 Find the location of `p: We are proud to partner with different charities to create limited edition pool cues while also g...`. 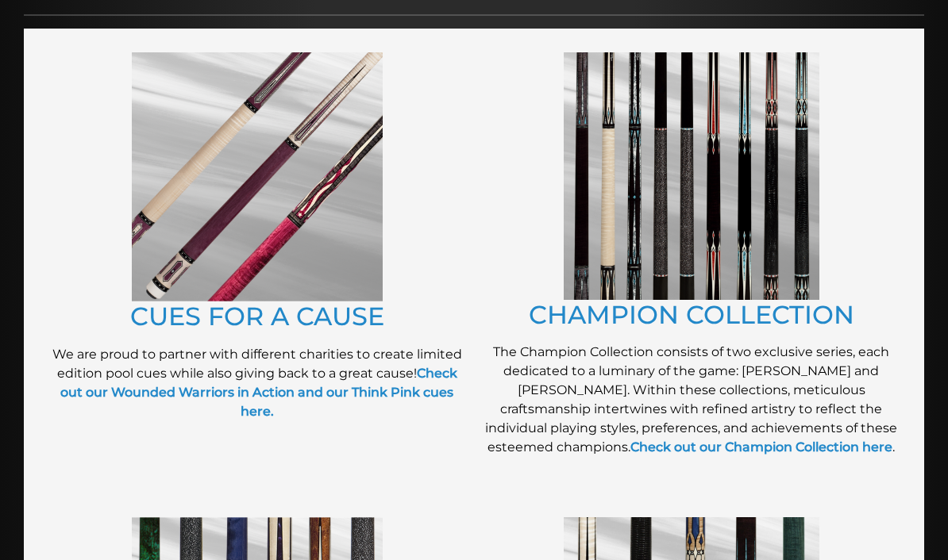

p: We are proud to partner with different charities to create limited edition pool cues while also g... is located at coordinates (256, 383).